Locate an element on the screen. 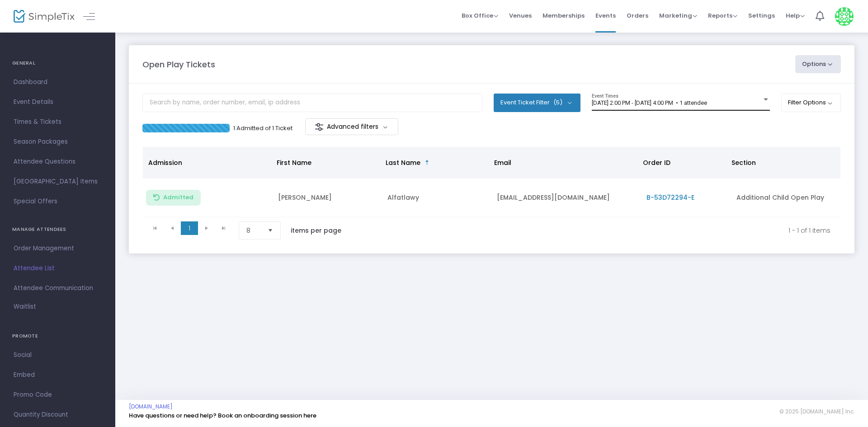 Image resolution: width=868 pixels, height=427 pixels. span: Season Packages is located at coordinates (58, 142).